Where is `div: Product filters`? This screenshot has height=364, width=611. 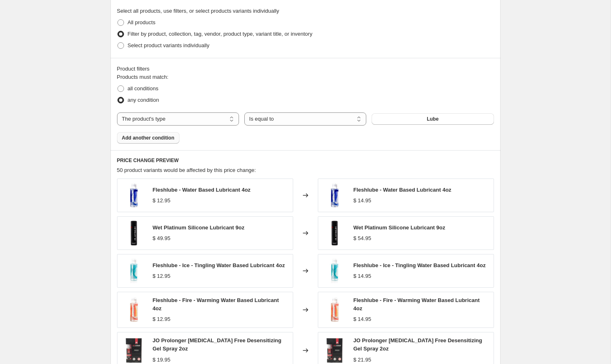
div: Product filters is located at coordinates (306, 69).